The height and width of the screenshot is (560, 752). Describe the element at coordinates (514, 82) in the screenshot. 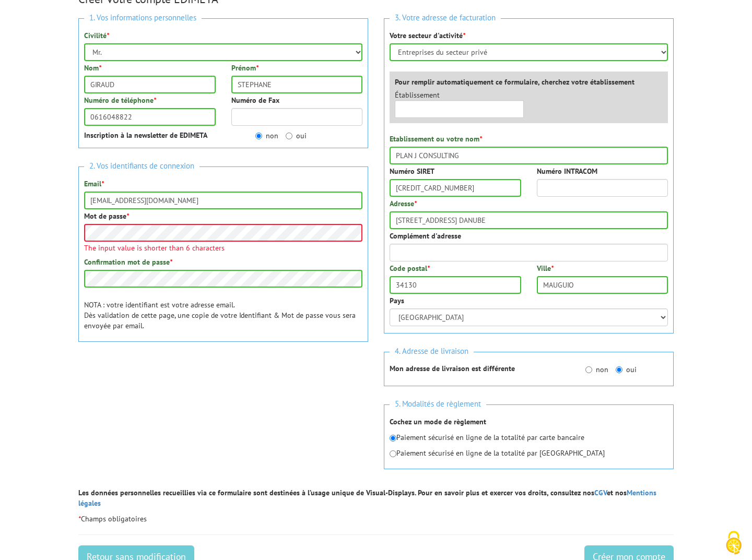

I see `label: Pour remplir automatiquement ce formulaire, cherchez votre établissement` at that location.